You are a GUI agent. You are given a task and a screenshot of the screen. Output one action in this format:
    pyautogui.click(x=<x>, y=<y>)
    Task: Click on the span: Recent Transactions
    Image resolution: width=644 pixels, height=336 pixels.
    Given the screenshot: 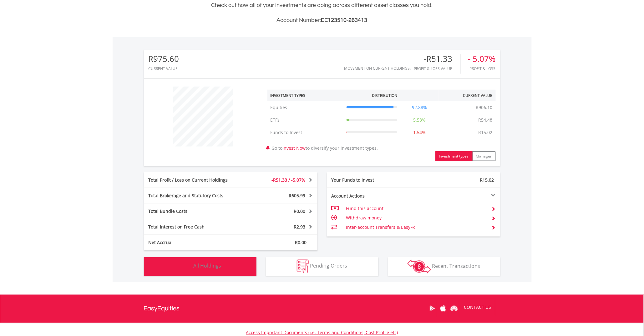 What is the action you would take?
    pyautogui.click(x=456, y=266)
    